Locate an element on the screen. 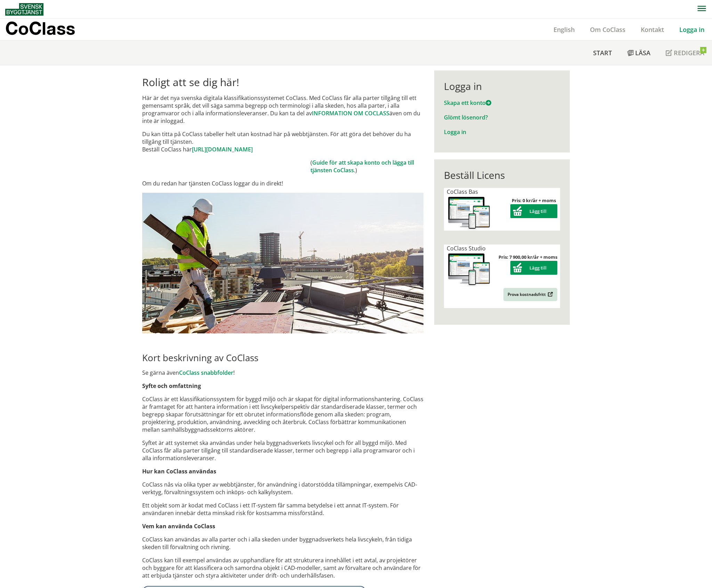 This screenshot has height=588, width=712. a: CoClass is located at coordinates (47, 30).